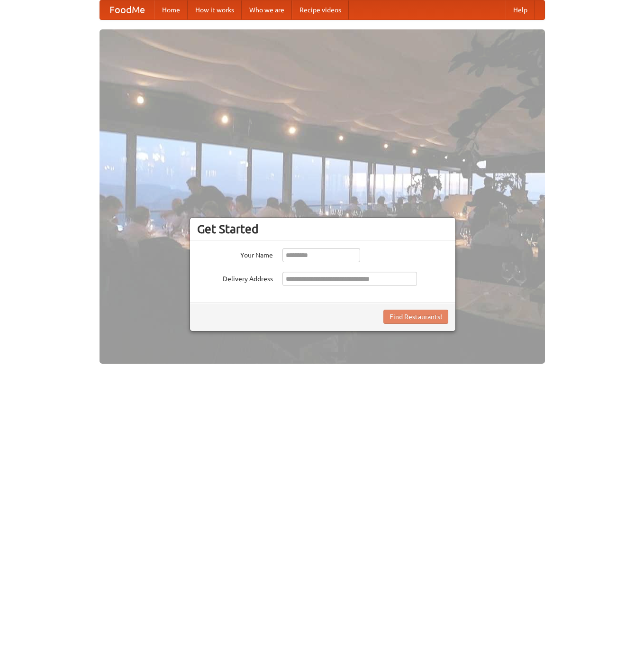  Describe the element at coordinates (235, 253) in the screenshot. I see `label: Your Name` at that location.